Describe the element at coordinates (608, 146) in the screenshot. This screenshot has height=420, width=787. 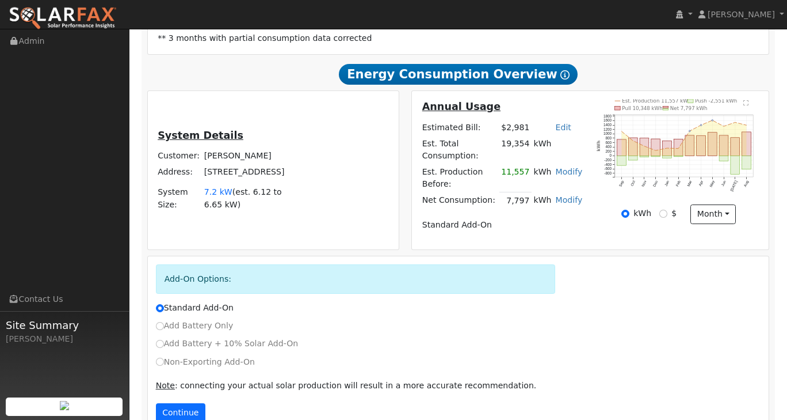
I see `text: 400` at that location.